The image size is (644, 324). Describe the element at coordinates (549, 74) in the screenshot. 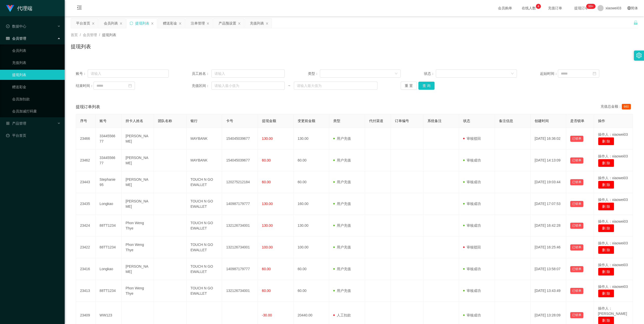

I see `span: 起始时间：` at that location.